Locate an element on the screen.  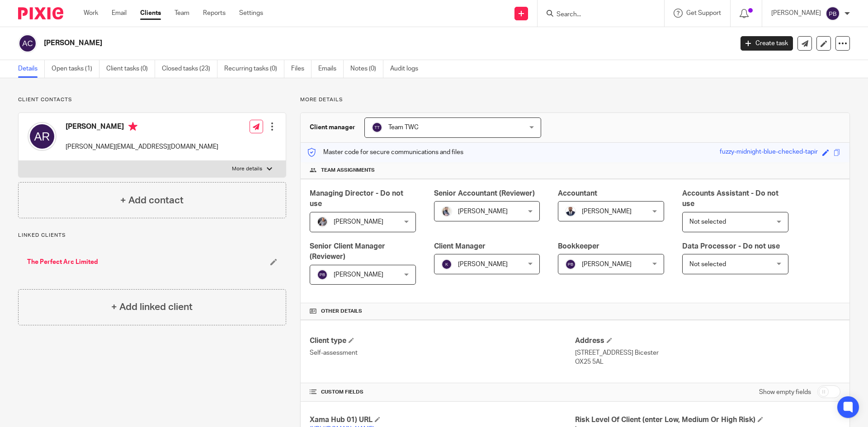
img: WhatsApp%20Image%202022-05-18%20at%206.27.04%20PM.jpeg is located at coordinates (571, 211).